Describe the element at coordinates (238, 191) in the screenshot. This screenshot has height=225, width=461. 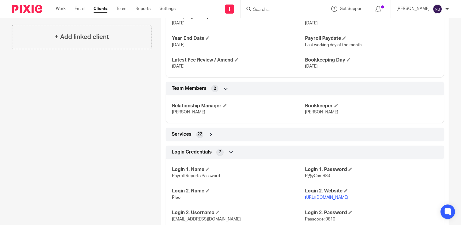
I see `h4: Login 2. Name` at that location.